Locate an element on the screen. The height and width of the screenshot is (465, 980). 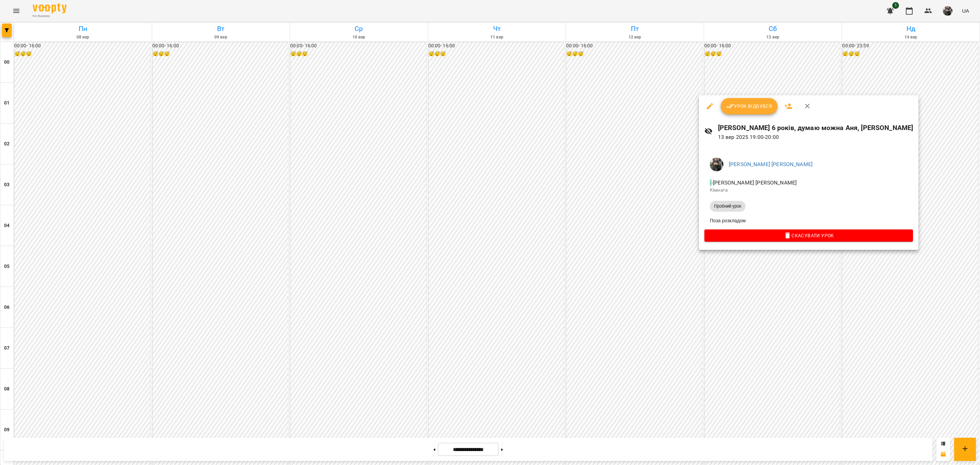
p: Кімната is located at coordinates (809, 190).